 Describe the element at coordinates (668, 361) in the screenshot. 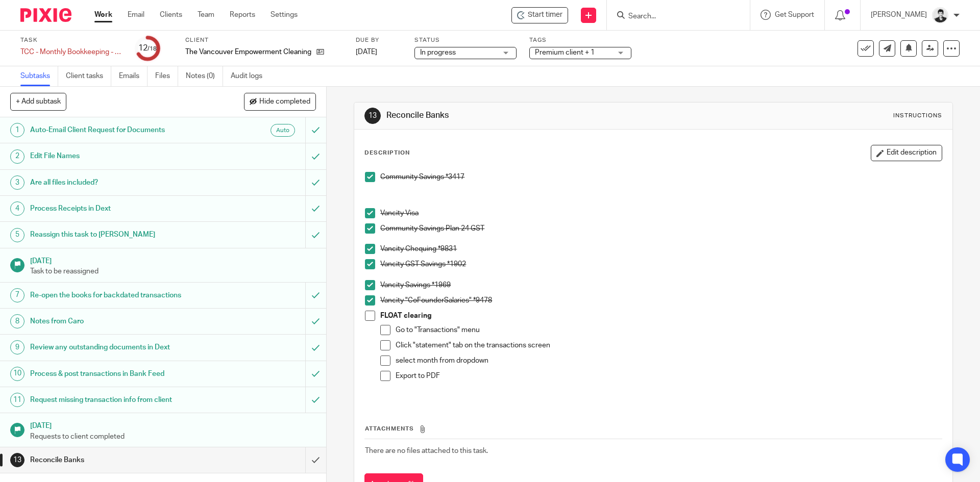

I see `p: select month from dropdown` at that location.